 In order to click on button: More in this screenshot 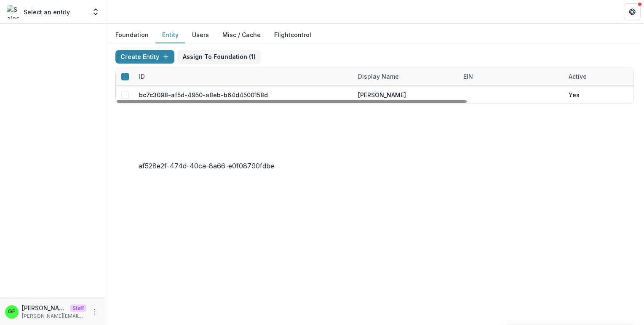, I will do `click(95, 312)`.